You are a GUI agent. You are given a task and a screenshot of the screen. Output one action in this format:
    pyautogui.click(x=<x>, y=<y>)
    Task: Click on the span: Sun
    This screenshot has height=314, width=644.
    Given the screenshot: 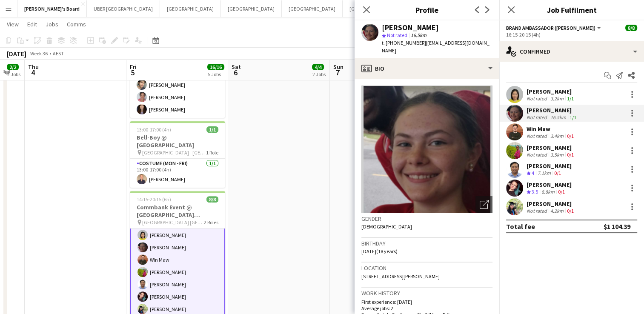 What is the action you would take?
    pyautogui.click(x=338, y=67)
    